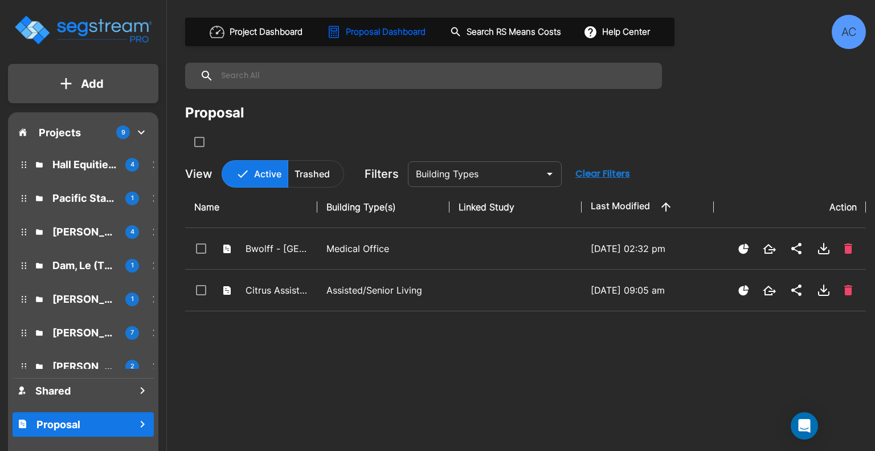 The width and height of the screenshot is (875, 451). Describe the element at coordinates (283, 174) in the screenshot. I see `div: Platform` at that location.